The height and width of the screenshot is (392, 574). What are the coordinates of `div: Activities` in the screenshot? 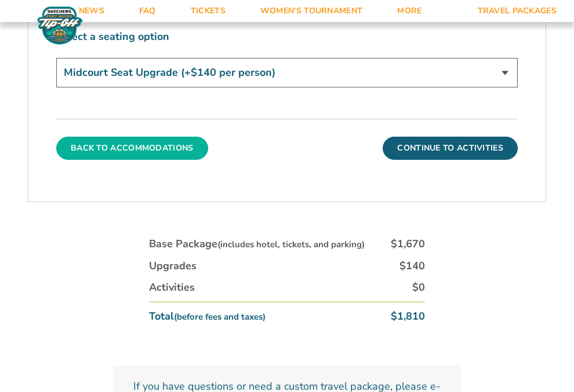 It's located at (171, 287).